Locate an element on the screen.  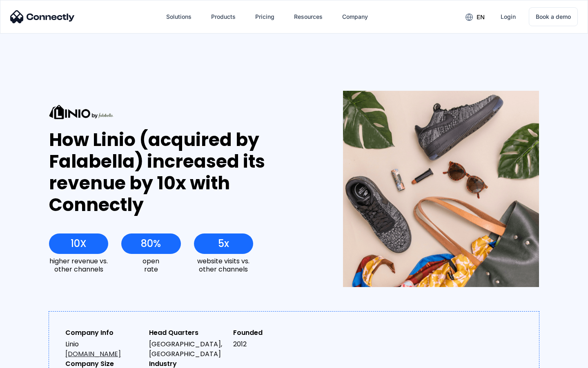
a: Login is located at coordinates (508, 17).